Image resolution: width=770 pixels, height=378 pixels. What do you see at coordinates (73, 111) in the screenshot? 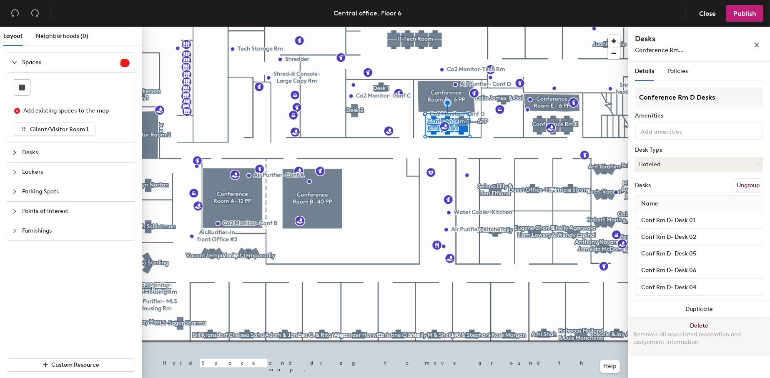
I see `div: Add existing spaces to the map` at bounding box center [73, 111].